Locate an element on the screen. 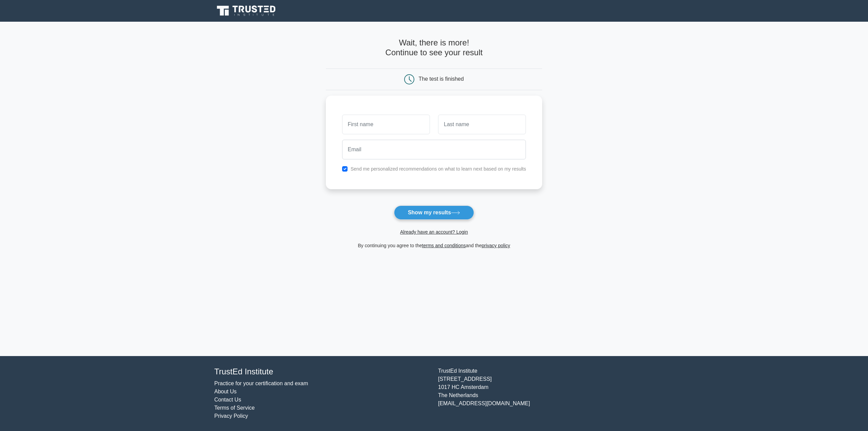 Image resolution: width=868 pixels, height=431 pixels. a: About Us is located at coordinates (226, 391).